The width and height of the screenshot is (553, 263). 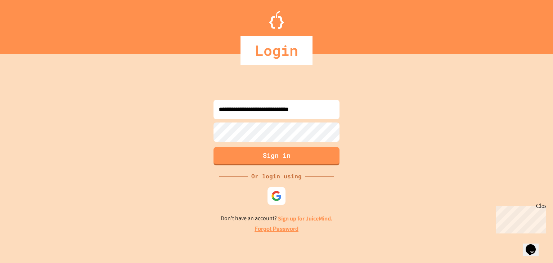 What do you see at coordinates (276, 196) in the screenshot?
I see `img: google-icon.svg` at bounding box center [276, 196].